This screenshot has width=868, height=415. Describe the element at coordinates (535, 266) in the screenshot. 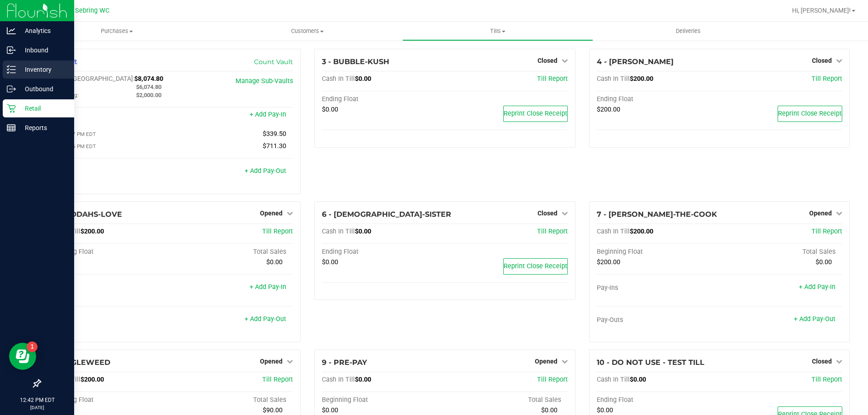

I see `span: Reprint Close Receipt` at that location.